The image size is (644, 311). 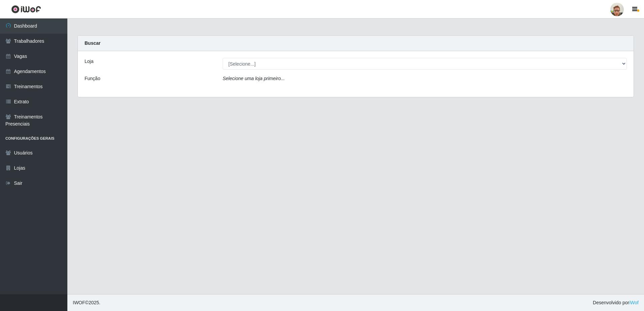 I want to click on label: Função, so click(x=93, y=78).